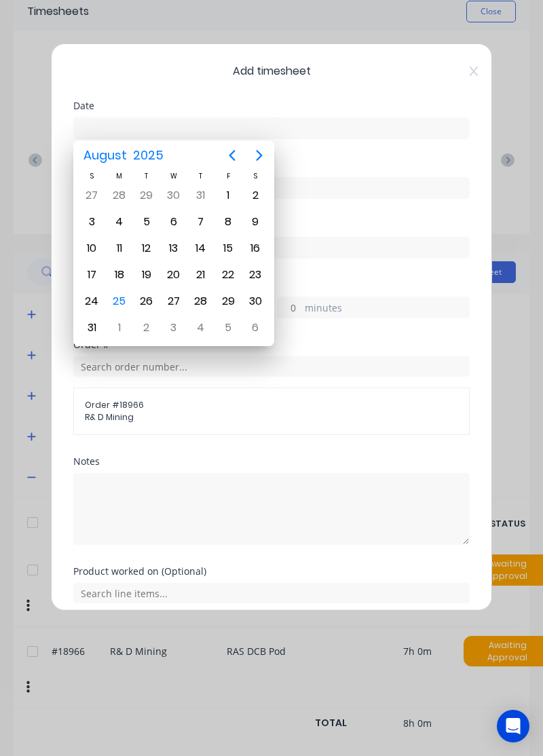  Describe the element at coordinates (174, 222) in the screenshot. I see `div: Wednesday, August 6, 2025` at that location.